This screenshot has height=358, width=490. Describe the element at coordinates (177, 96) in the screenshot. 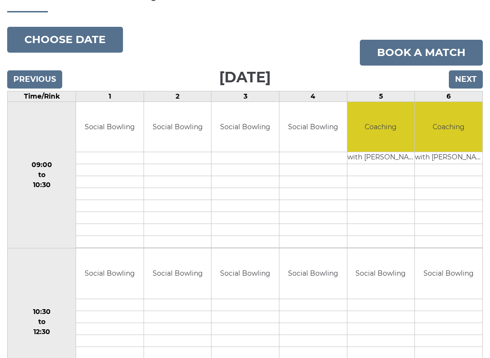

I see `td: 2` at that location.